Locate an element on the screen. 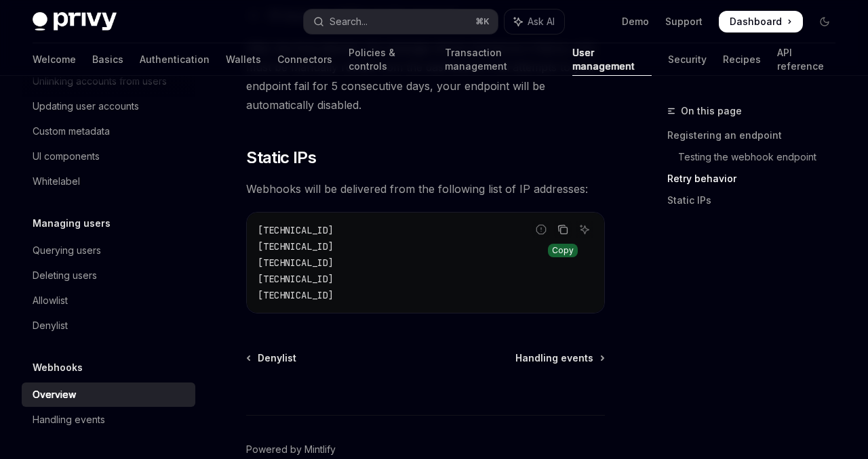  a: Overview is located at coordinates (109, 395).